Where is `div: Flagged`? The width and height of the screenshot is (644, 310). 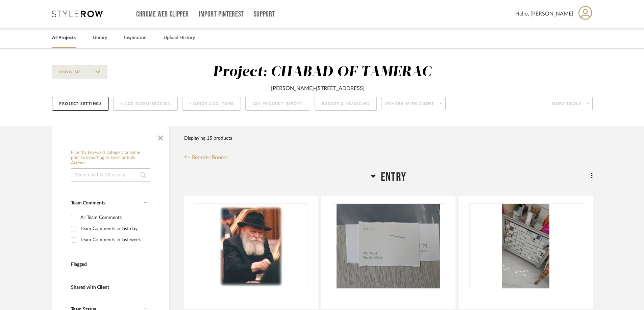 div: Flagged is located at coordinates (104, 265).